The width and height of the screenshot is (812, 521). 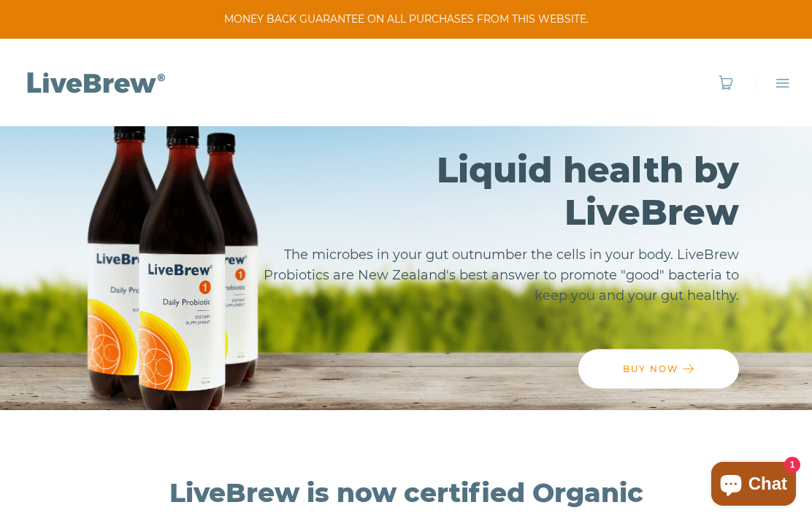 What do you see at coordinates (406, 493) in the screenshot?
I see `h2: LiveBrew is now certified Organic` at bounding box center [406, 493].